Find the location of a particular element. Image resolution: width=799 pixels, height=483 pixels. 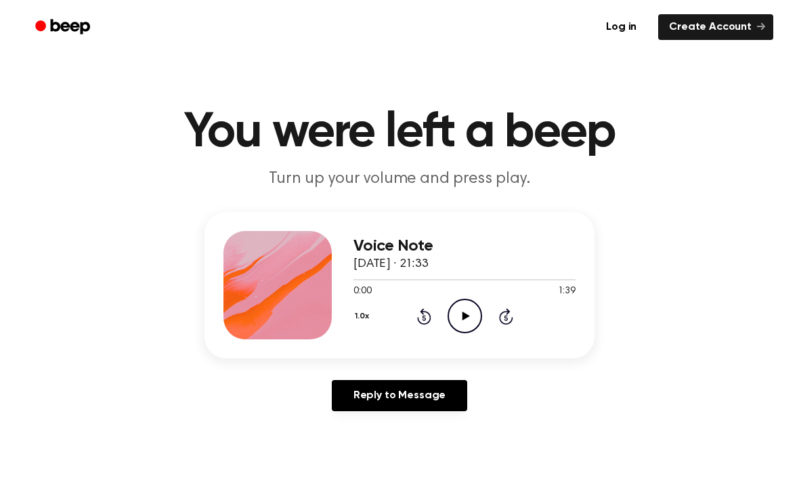

a: Reply to Message is located at coordinates (400, 395).